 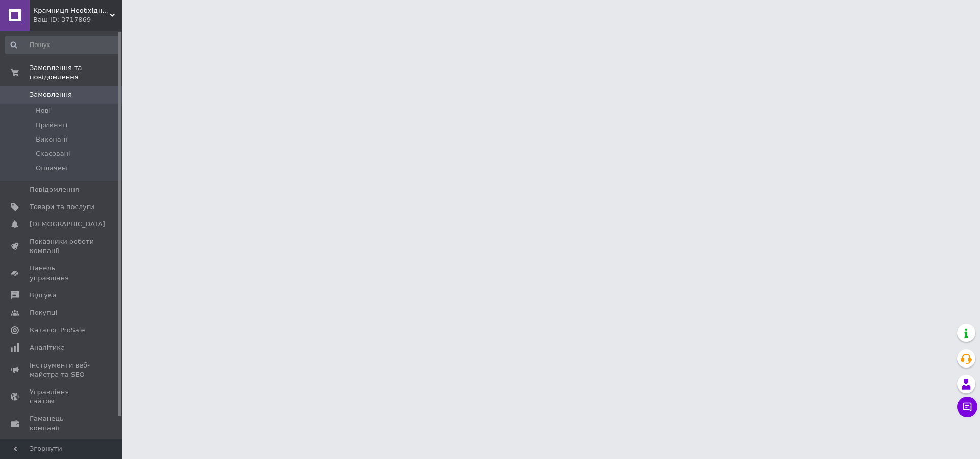 I want to click on span: Панель управління, so click(x=62, y=273).